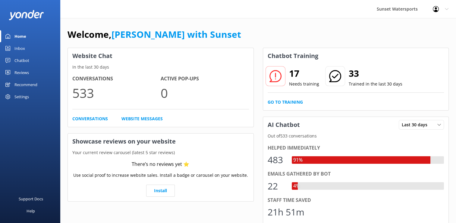 This screenshot has height=223, width=456. What do you see at coordinates (304, 73) in the screenshot?
I see `h2: 17` at bounding box center [304, 73].